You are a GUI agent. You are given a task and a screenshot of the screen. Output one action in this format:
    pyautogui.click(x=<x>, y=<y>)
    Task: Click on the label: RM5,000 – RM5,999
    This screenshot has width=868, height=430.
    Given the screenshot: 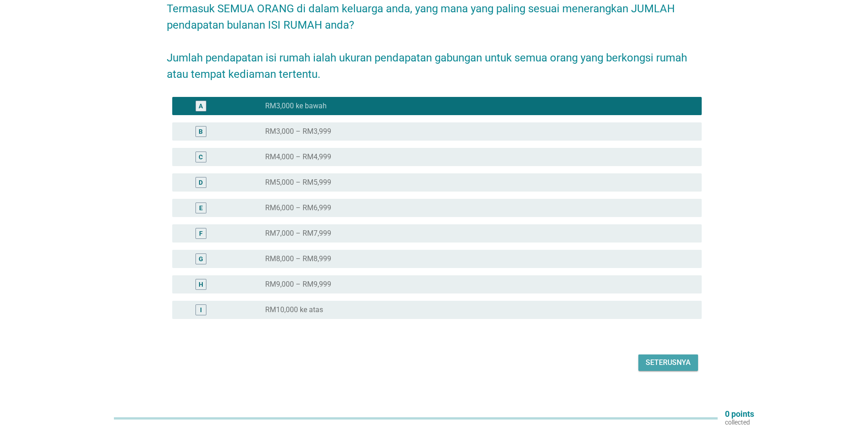 What is the action you would take?
    pyautogui.click(x=298, y=183)
    